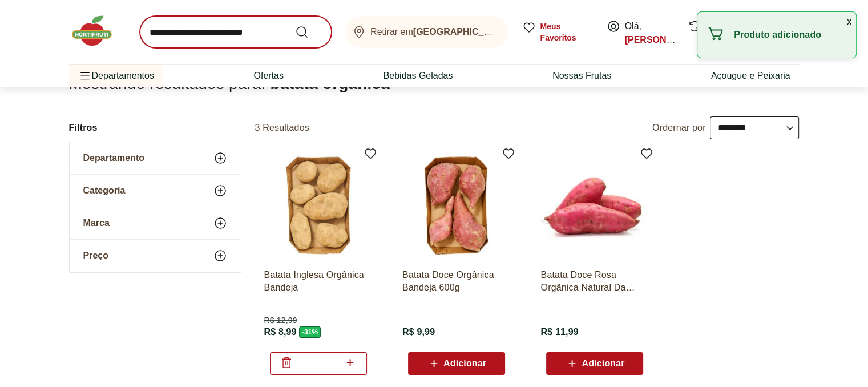 The height and width of the screenshot is (387, 868). I want to click on span: Olá,, so click(650, 33).